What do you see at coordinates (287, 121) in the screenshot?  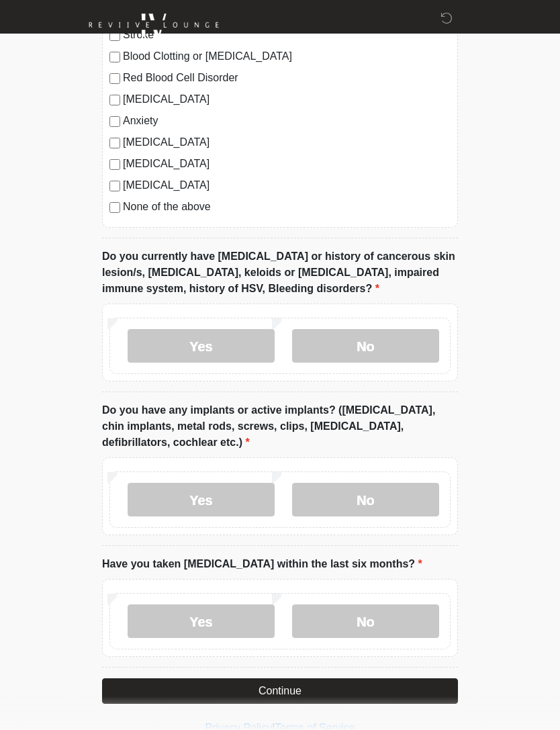 I see `label: Anxiety` at bounding box center [287, 121].